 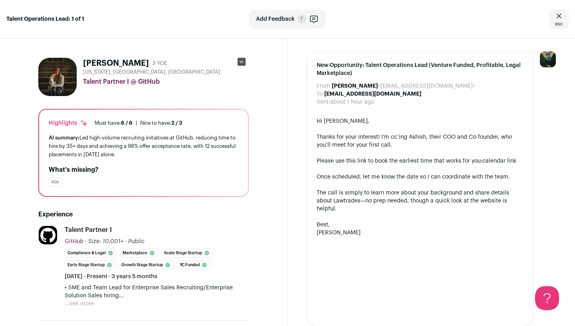 I want to click on img: 12031951-medium_jpg, so click(x=548, y=59).